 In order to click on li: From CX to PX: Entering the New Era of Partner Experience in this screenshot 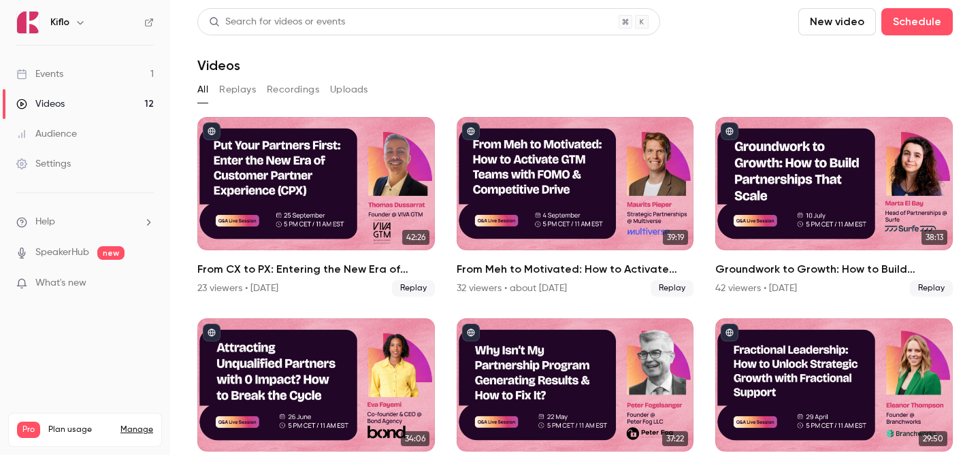, I will do `click(316, 206)`.